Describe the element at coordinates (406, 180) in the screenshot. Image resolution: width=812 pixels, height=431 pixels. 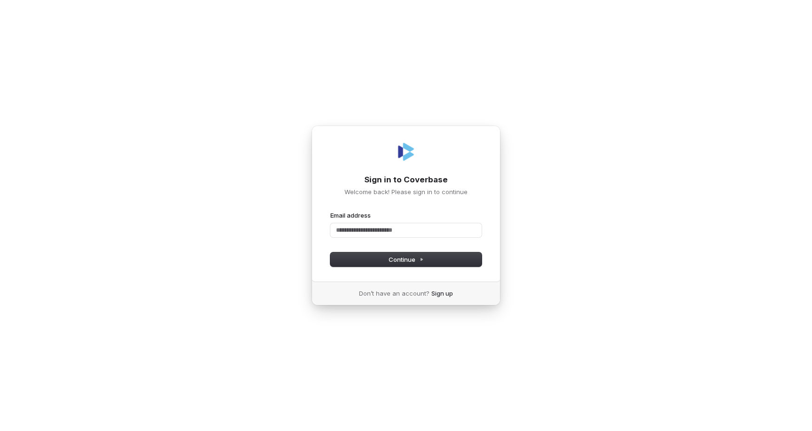
I see `h1: Sign in to Coverbase` at that location.